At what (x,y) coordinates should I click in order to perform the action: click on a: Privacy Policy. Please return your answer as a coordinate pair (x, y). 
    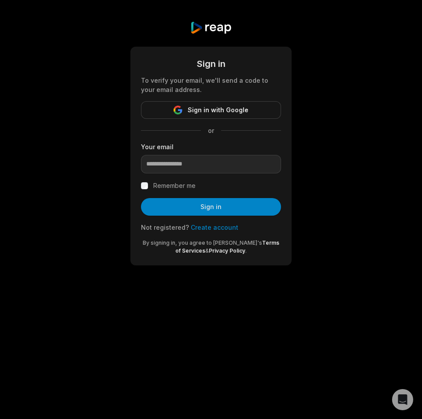
    Looking at the image, I should click on (227, 251).